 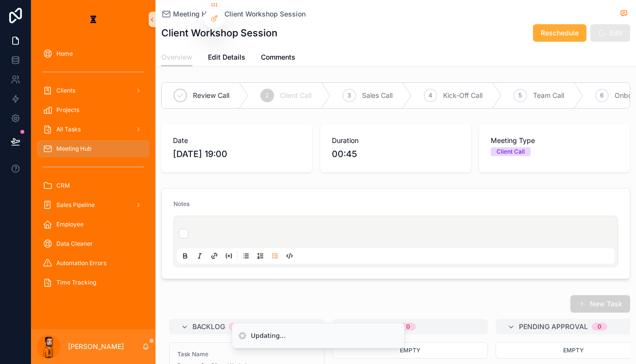 I want to click on div: Updating..., so click(x=268, y=336).